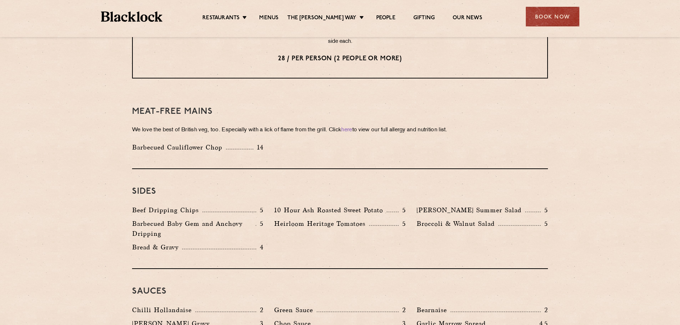 The height and width of the screenshot is (325, 680). I want to click on a: here, so click(347, 130).